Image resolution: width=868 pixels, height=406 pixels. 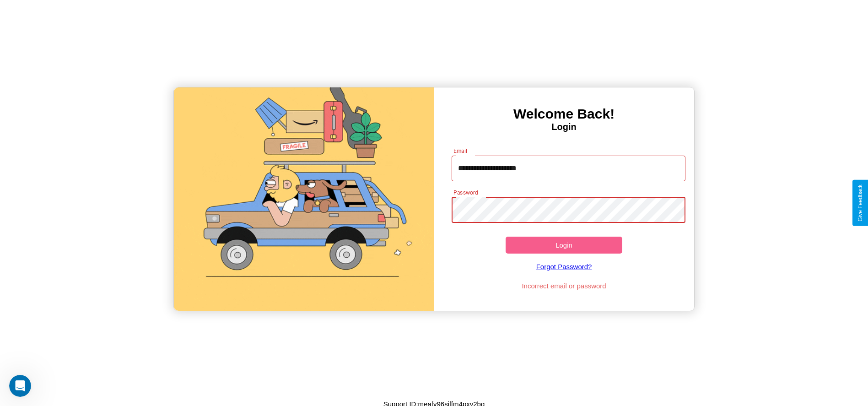 I want to click on div: Give Feedback, so click(x=861, y=203).